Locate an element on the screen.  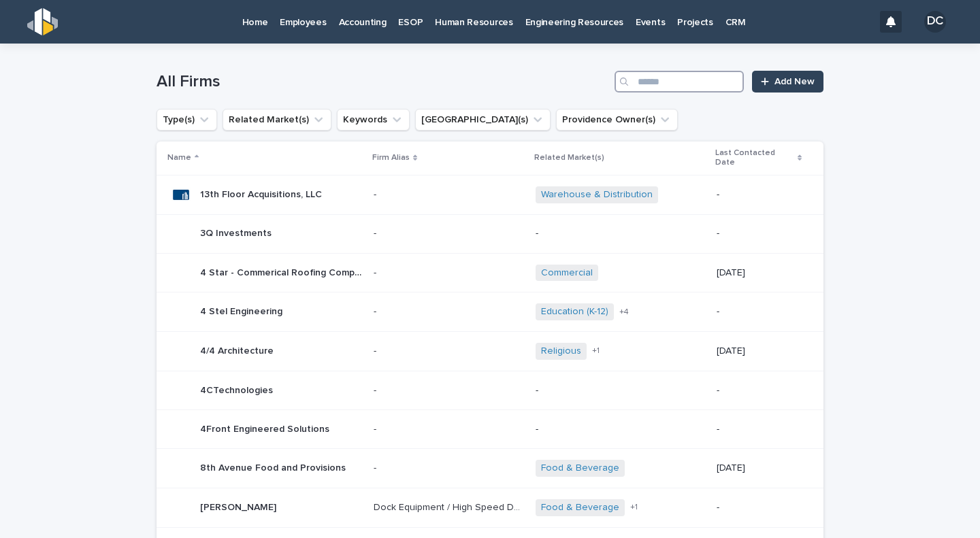
a: Add New is located at coordinates (788, 81).